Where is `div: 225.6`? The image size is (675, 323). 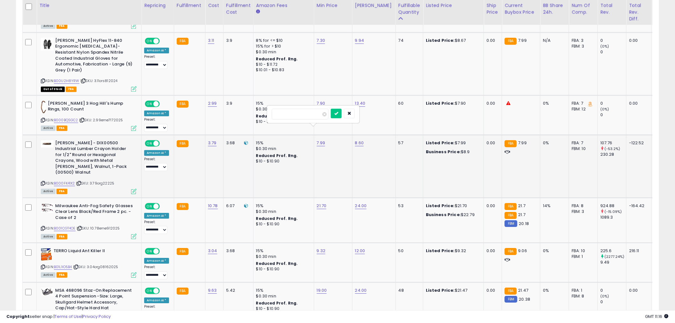
div: 225.6 is located at coordinates (614, 251).